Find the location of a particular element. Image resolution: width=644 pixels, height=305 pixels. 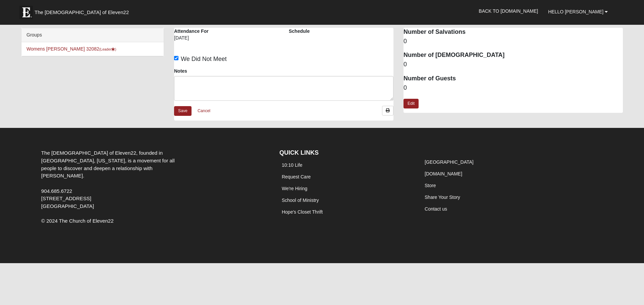

a: Hope's Closet Thrift is located at coordinates (302, 212).